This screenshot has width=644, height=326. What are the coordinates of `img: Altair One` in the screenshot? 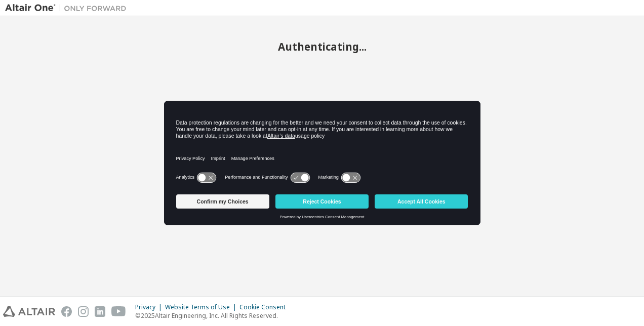 It's located at (69, 8).